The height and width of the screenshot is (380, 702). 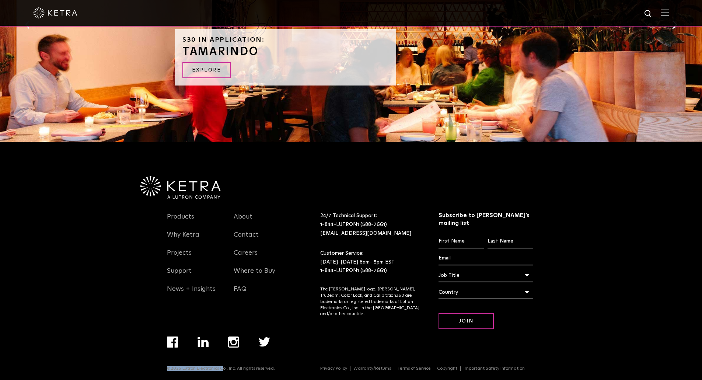 What do you see at coordinates (254, 275) in the screenshot?
I see `a: Where to Buy` at bounding box center [254, 275].